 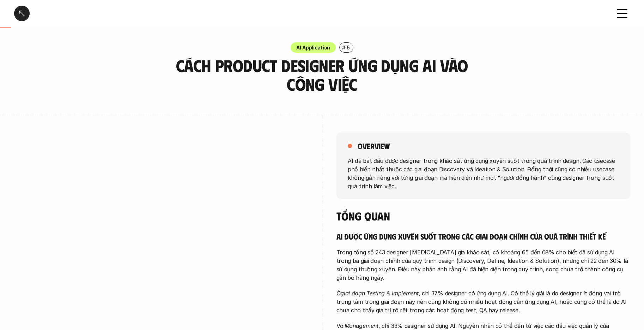 I want to click on h5: AI được ứng dụng xuyên suốt trong các giai đoạn chính của quá trình thiết kế, so click(x=483, y=236).